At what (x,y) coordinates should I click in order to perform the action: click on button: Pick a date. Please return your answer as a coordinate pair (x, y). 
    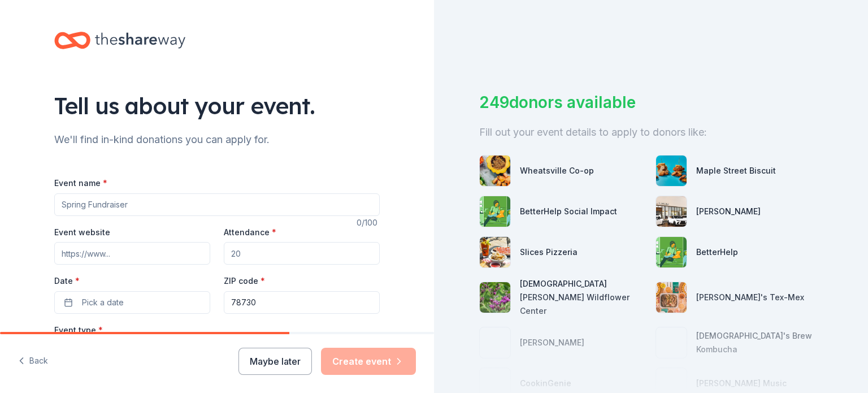
    Looking at the image, I should click on (132, 302).